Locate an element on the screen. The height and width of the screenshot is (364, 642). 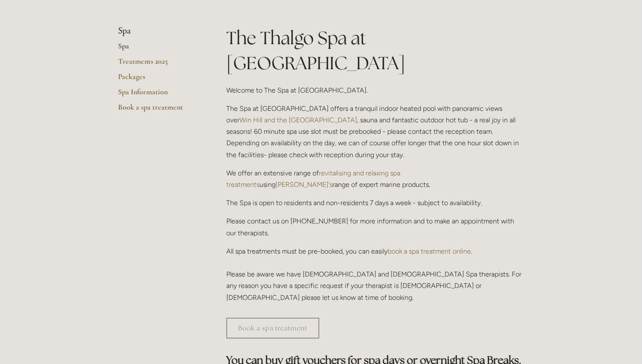
p: We offer an extensive range of using range of expert marine products. is located at coordinates (375, 179).